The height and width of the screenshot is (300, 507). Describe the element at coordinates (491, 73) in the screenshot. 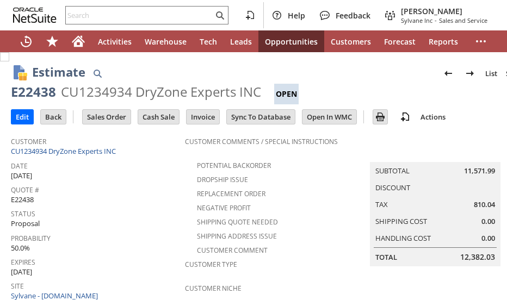

I see `a: List` at that location.